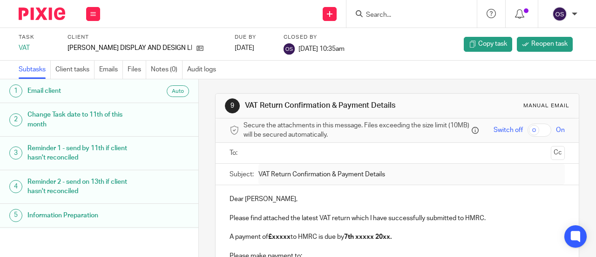  What do you see at coordinates (16, 91) in the screenshot?
I see `div: 1` at bounding box center [16, 91].